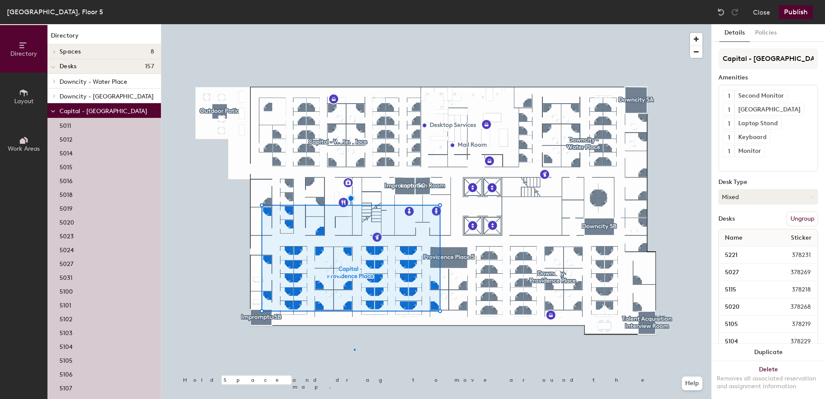 This screenshot has height=399, width=825. Describe the element at coordinates (793, 290) in the screenshot. I see `span: 378218` at that location.